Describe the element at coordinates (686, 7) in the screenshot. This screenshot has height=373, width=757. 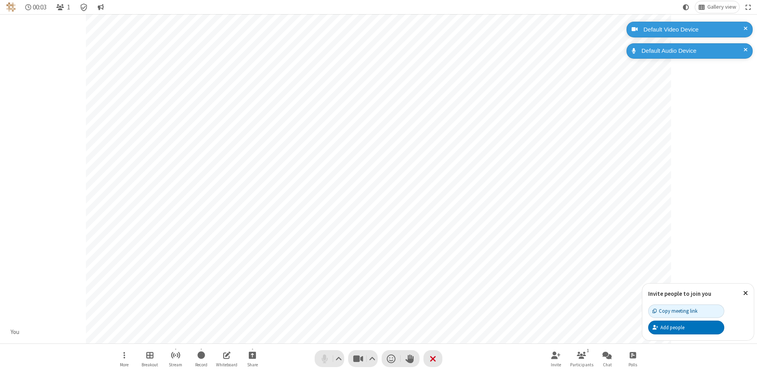
I see `button: Using system theme` at that location.